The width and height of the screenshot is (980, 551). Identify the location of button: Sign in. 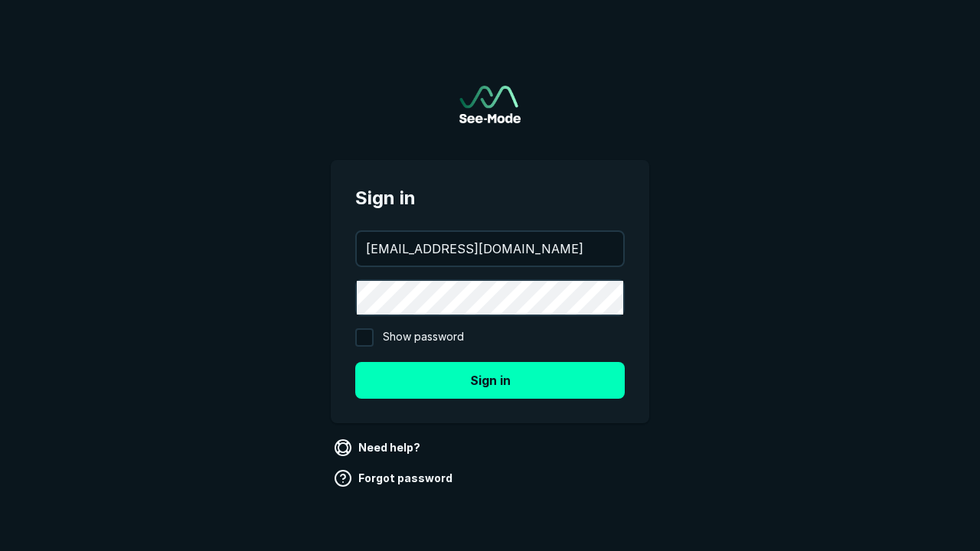
(490, 381).